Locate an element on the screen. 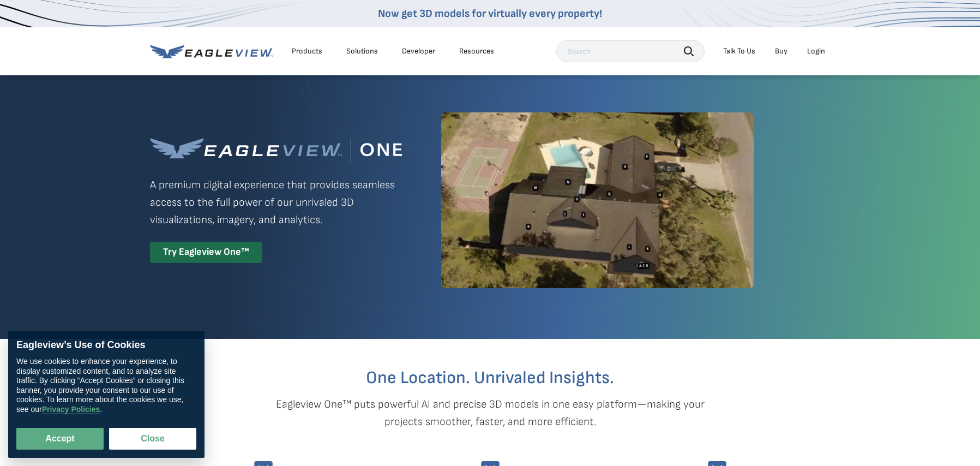 The width and height of the screenshot is (980, 466). input: Search is located at coordinates (630, 51).